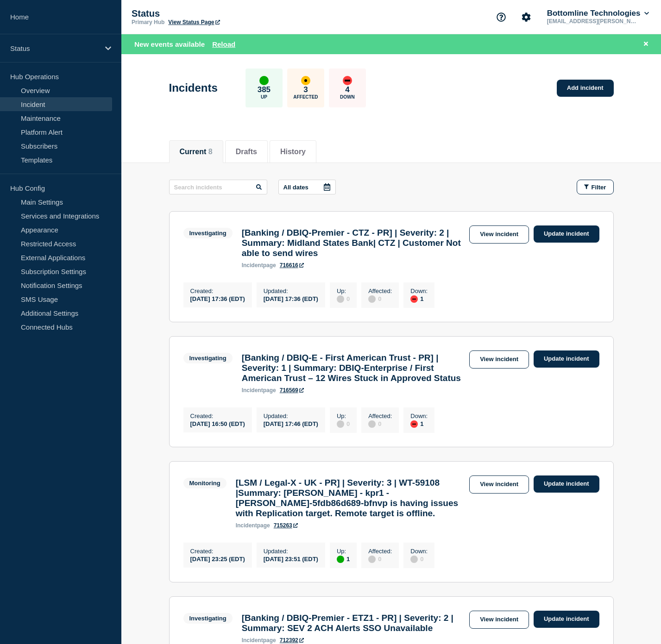 The width and height of the screenshot is (661, 644). I want to click on button: Account settings, so click(526, 17).